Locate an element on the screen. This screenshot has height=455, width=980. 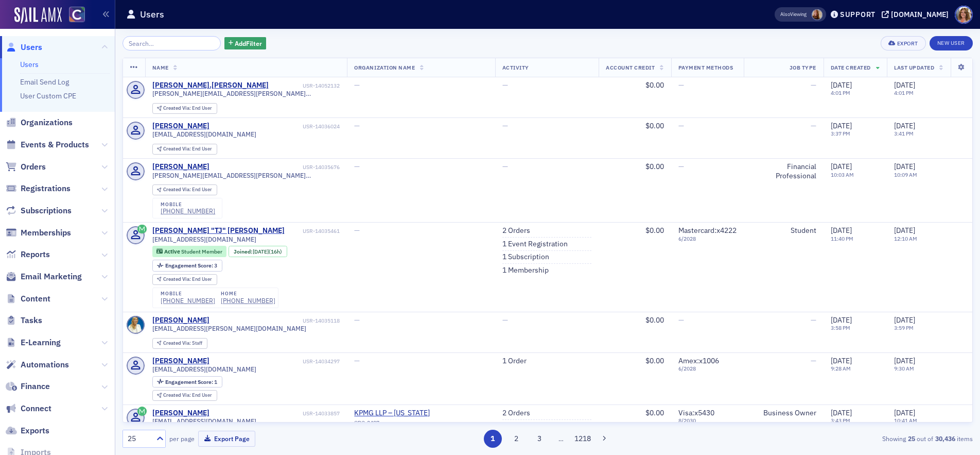
span: Organizations is located at coordinates (46, 123).